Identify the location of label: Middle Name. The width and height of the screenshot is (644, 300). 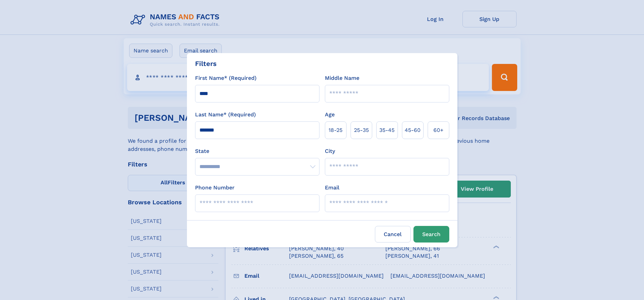
(342, 78).